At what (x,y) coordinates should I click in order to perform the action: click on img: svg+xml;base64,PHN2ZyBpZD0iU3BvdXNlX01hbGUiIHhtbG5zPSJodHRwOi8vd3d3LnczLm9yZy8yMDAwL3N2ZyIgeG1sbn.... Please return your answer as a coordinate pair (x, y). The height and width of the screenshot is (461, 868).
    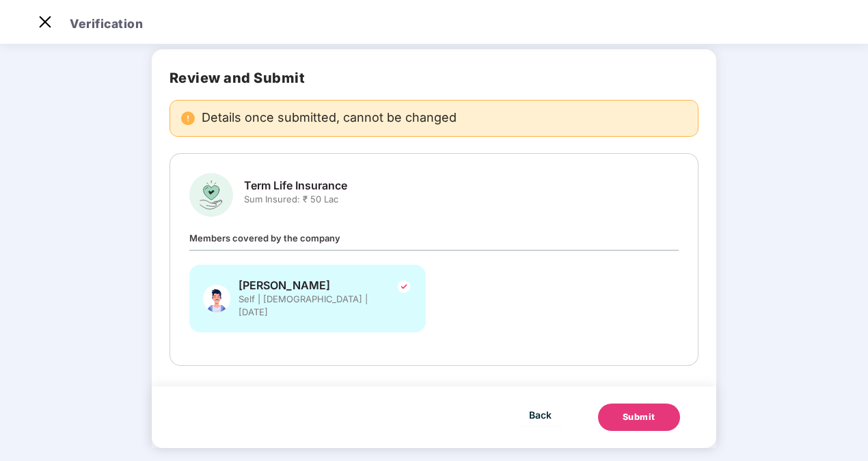
    Looking at the image, I should click on (217, 298).